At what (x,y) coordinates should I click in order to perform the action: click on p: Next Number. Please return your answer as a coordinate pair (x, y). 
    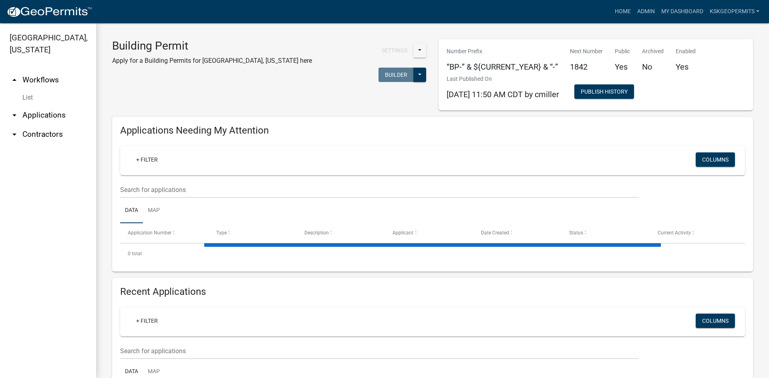
    Looking at the image, I should click on (586, 51).